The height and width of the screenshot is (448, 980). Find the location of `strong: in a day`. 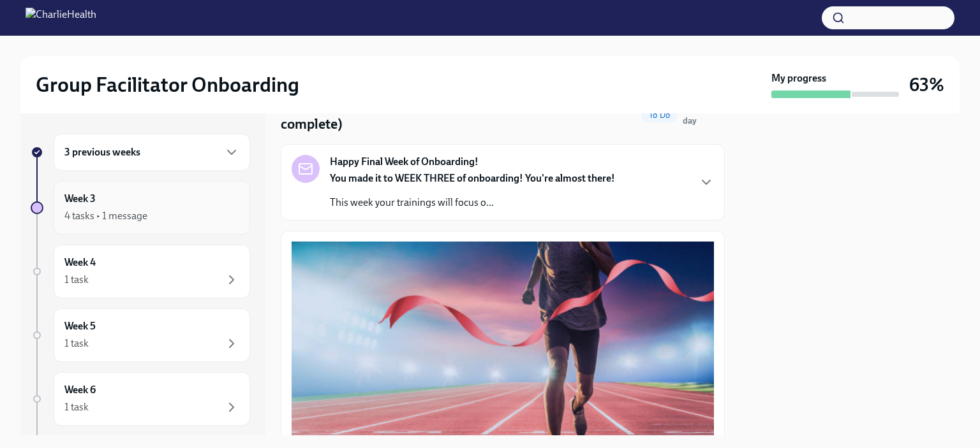

strong: in a day is located at coordinates (697, 115).